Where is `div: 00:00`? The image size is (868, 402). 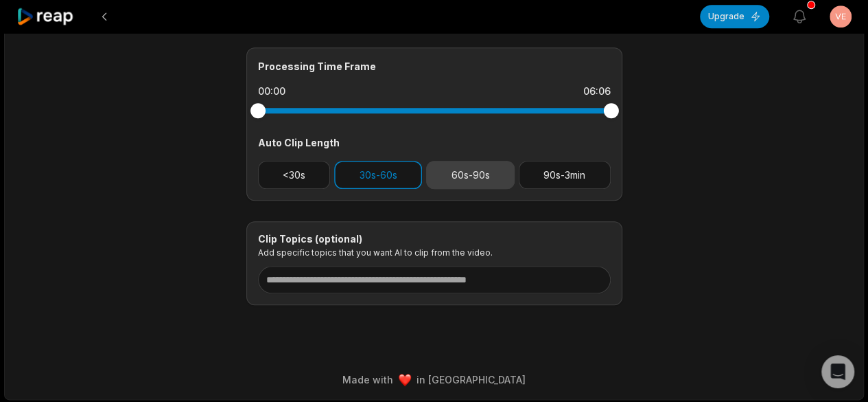
div: 00:00 is located at coordinates (272, 91).